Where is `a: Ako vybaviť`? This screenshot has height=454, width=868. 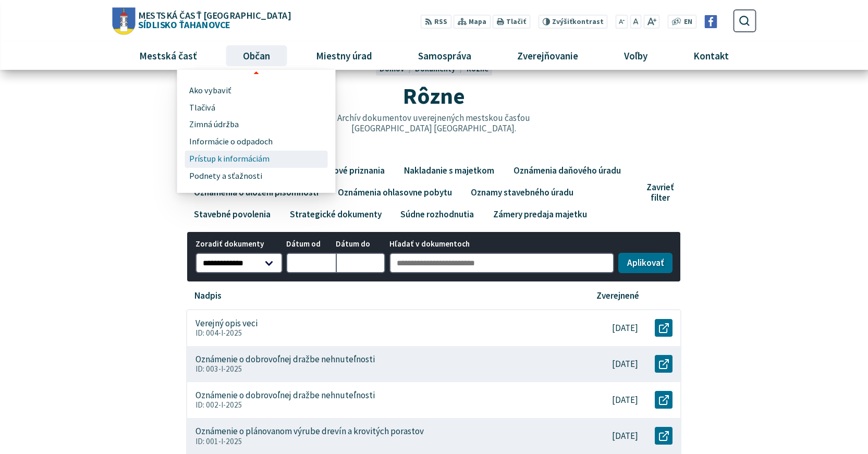
a: Ako vybaviť is located at coordinates (256, 90).